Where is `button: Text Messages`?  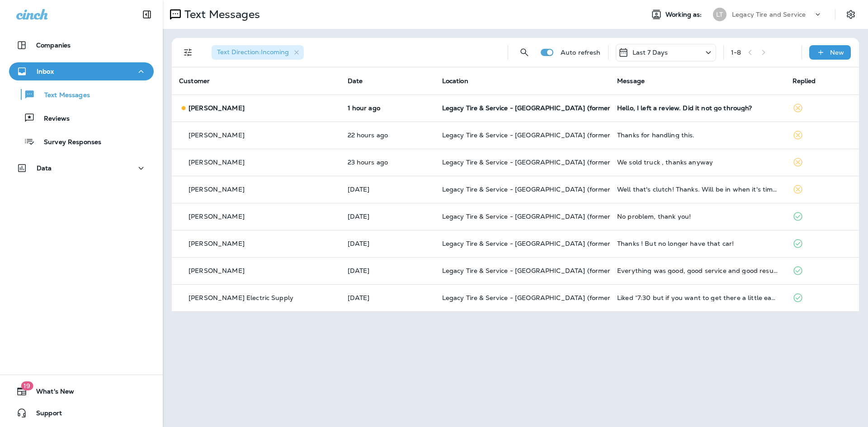 button: Text Messages is located at coordinates (81, 94).